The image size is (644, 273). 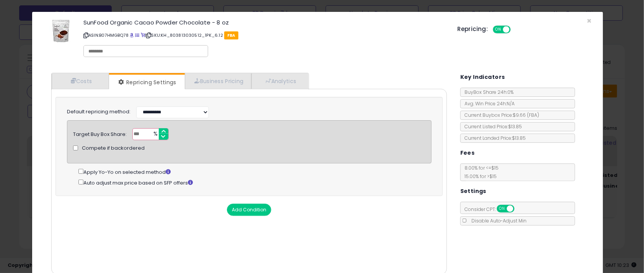 I want to click on span: Compete if backordered, so click(x=113, y=148).